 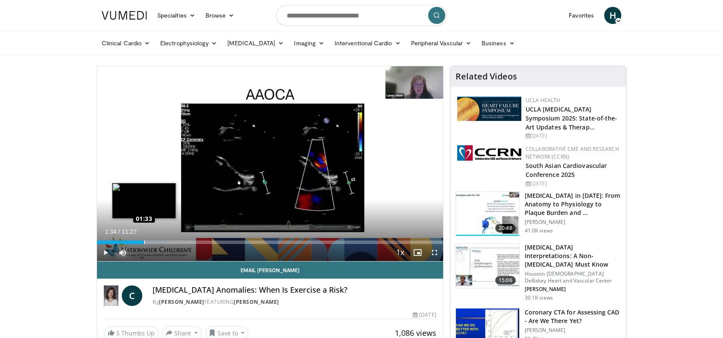 What do you see at coordinates (132, 296) in the screenshot?
I see `a: C` at bounding box center [132, 296].